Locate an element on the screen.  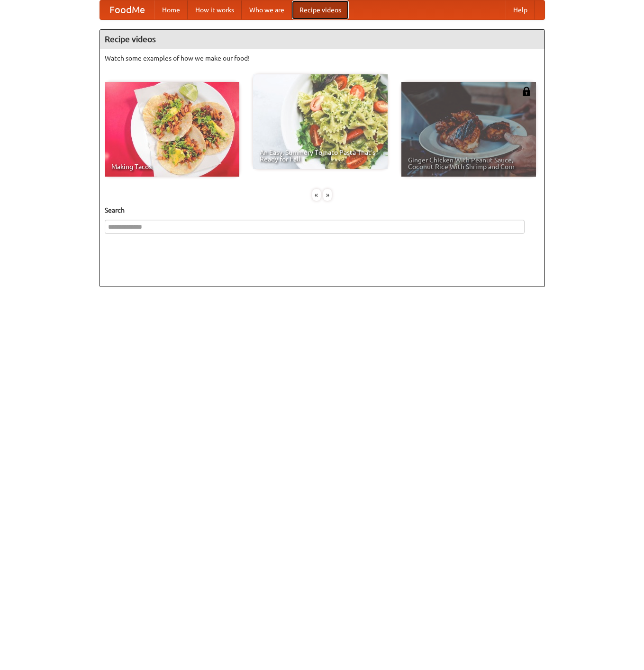
img: 483408.png is located at coordinates (526, 91).